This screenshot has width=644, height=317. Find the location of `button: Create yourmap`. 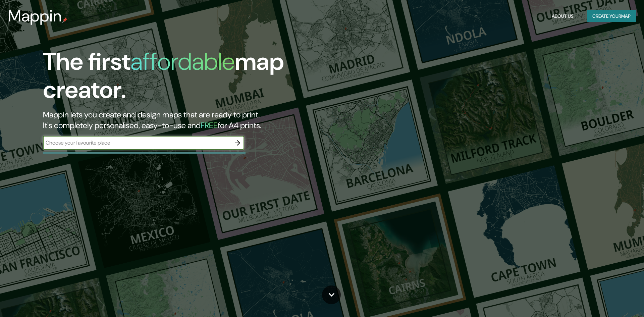

button: Create yourmap is located at coordinates (611, 16).